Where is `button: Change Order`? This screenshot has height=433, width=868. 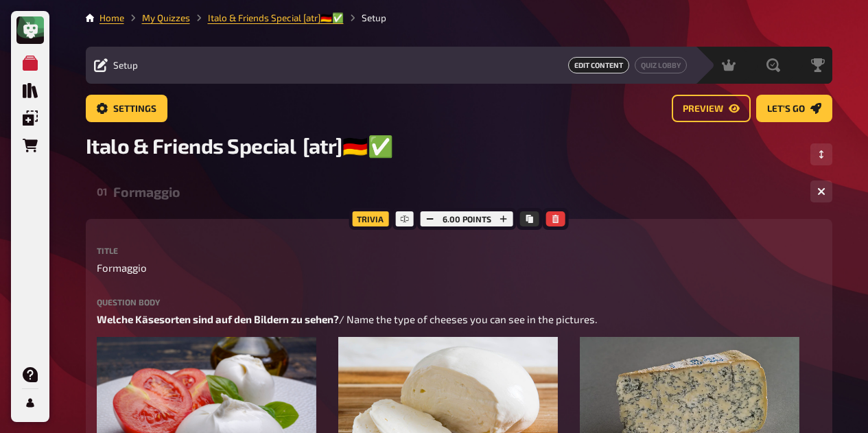 button: Change Order is located at coordinates (822, 154).